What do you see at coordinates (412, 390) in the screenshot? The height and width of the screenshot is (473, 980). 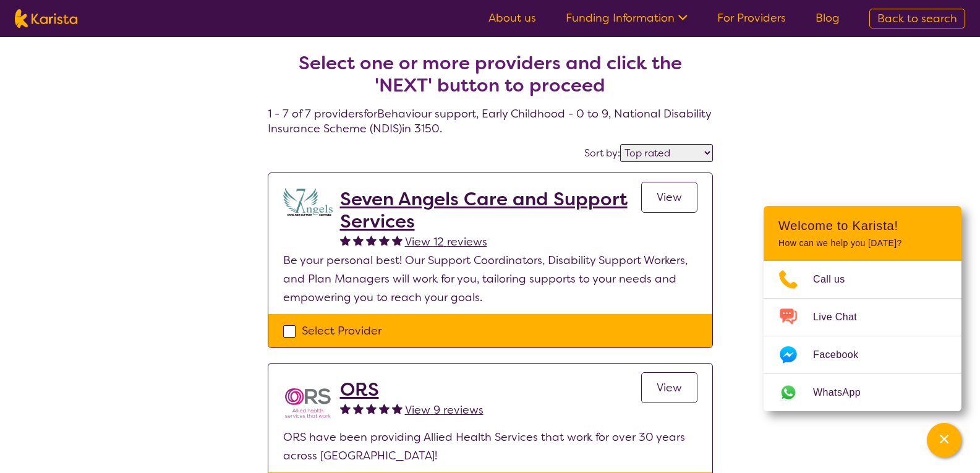 I see `h2: ORS` at bounding box center [412, 390].